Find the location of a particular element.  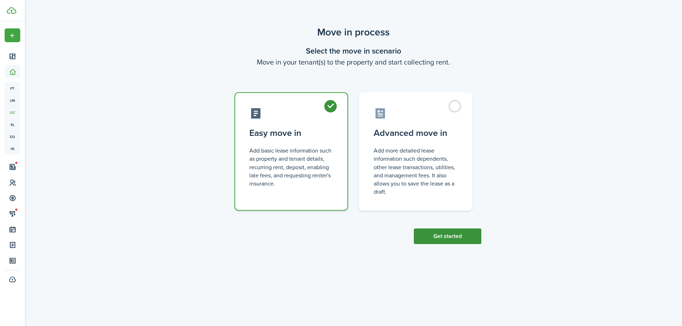

a: eq is located at coordinates (12, 137).